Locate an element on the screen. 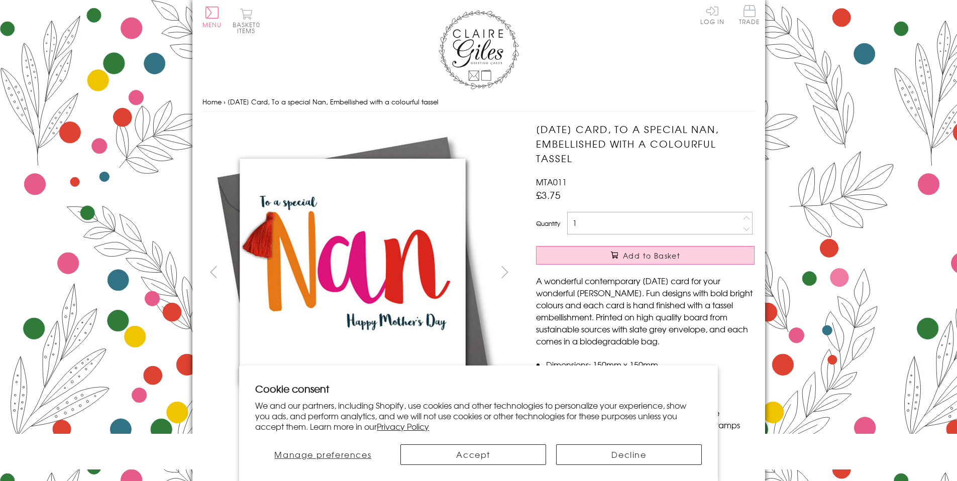 This screenshot has height=481, width=957. span: Trade is located at coordinates (749, 15).